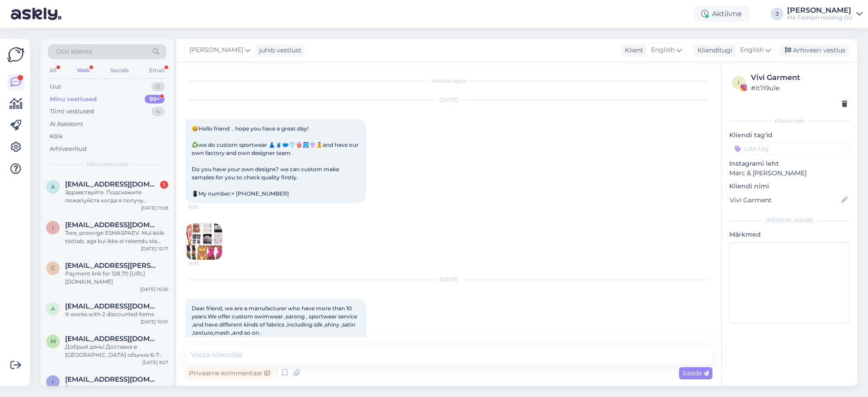 Image resolution: width=868 pixels, height=397 pixels. Describe the element at coordinates (112, 184) in the screenshot. I see `span: alusik1000@gmail.com` at that location.